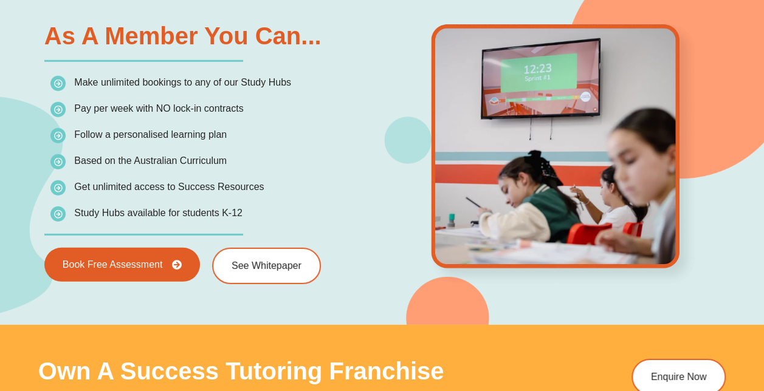  What do you see at coordinates (210, 36) in the screenshot?
I see `h2: As a Member You Can...` at bounding box center [210, 36].